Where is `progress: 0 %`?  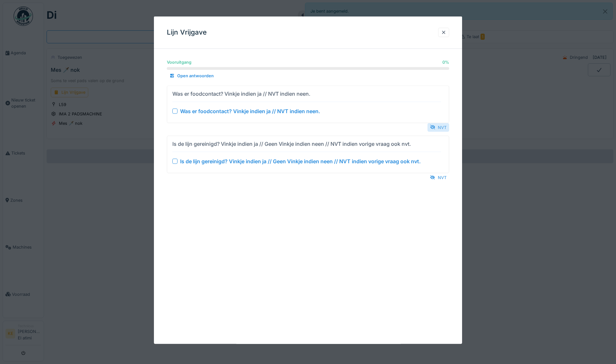
progress: 0 % is located at coordinates (308, 69).